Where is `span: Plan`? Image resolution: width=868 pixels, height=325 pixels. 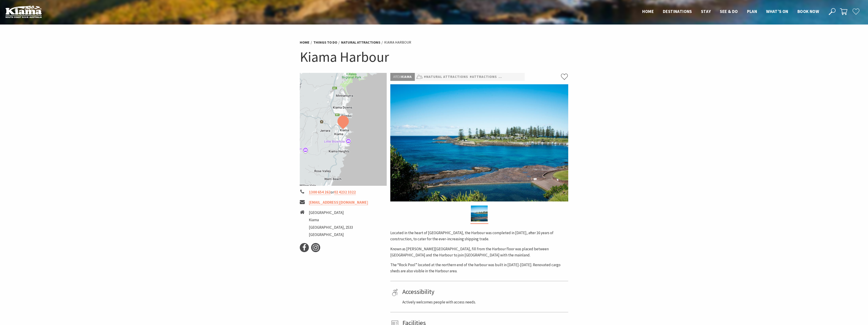 span: Plan is located at coordinates (752, 11).